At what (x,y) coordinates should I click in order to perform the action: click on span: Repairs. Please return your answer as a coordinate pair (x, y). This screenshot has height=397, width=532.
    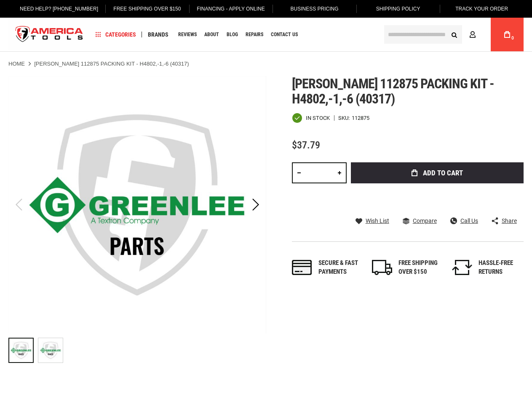
    Looking at the image, I should click on (254, 34).